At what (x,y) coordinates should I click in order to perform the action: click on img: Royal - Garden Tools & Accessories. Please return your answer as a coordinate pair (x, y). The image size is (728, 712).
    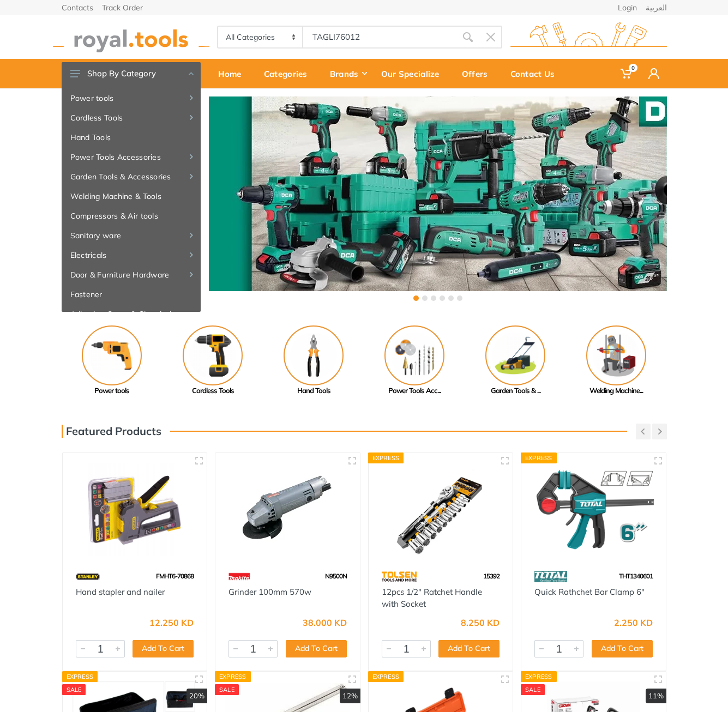
    Looking at the image, I should click on (515, 355).